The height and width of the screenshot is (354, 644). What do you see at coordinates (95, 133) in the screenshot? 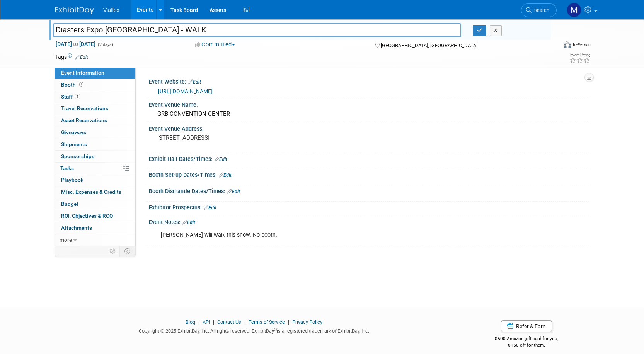
I see `a: Giveaways` at bounding box center [95, 133].